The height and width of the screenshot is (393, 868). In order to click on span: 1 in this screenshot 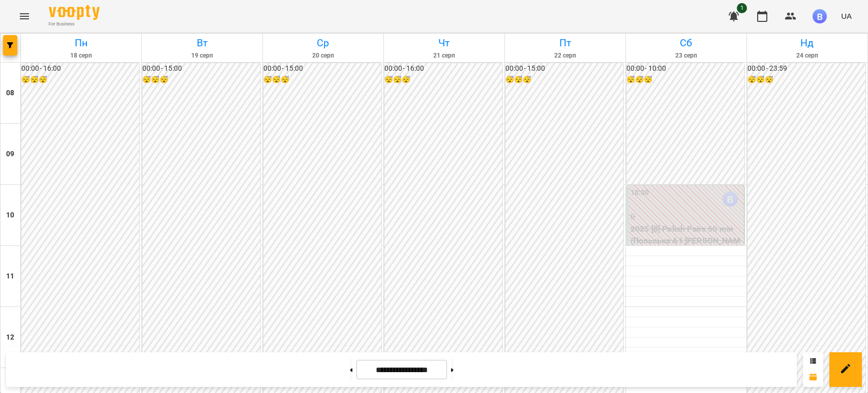, I will do `click(741, 8)`.